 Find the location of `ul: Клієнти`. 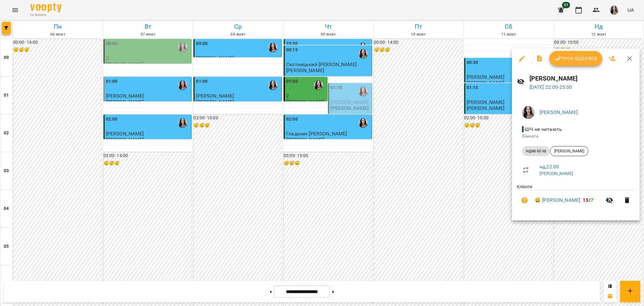

ul: Клієнти is located at coordinates (576, 198).